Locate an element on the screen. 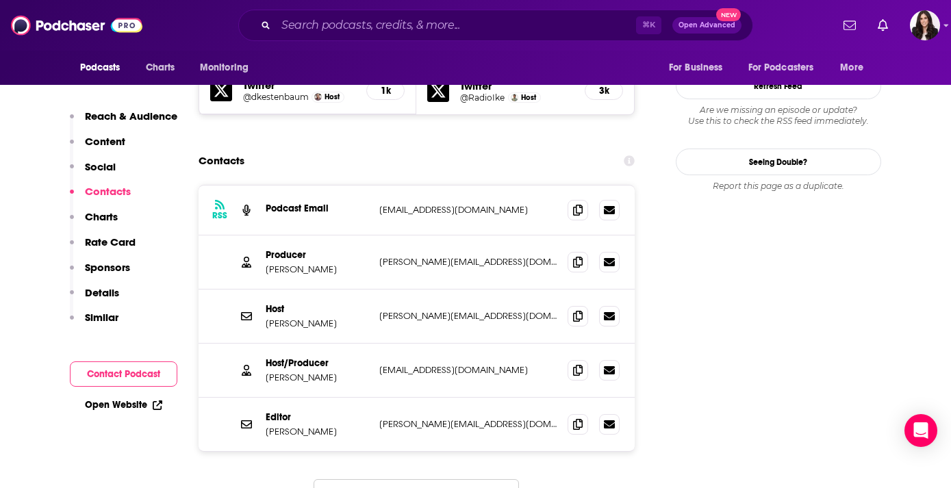  button: Charts is located at coordinates (94, 222).